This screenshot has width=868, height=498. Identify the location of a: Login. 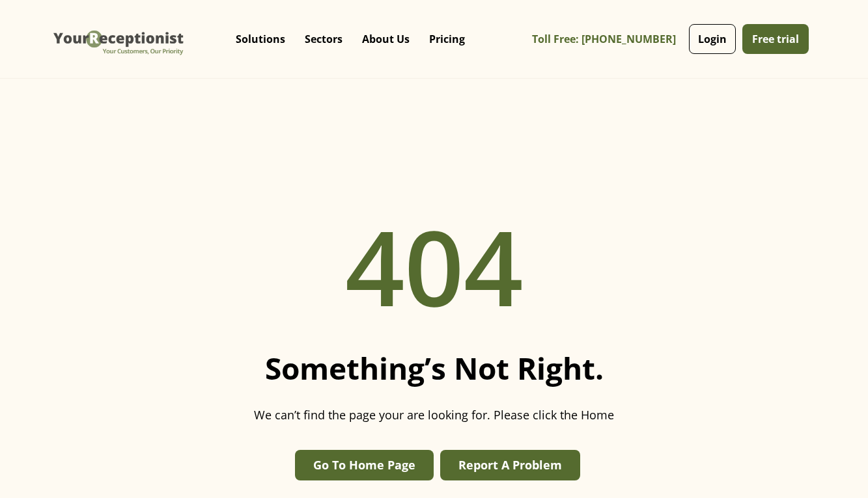
(712, 39).